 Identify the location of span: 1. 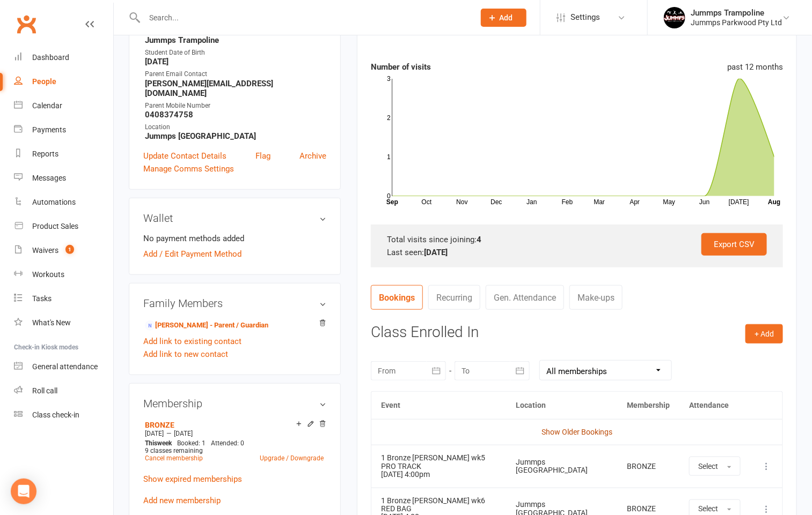
(70, 250).